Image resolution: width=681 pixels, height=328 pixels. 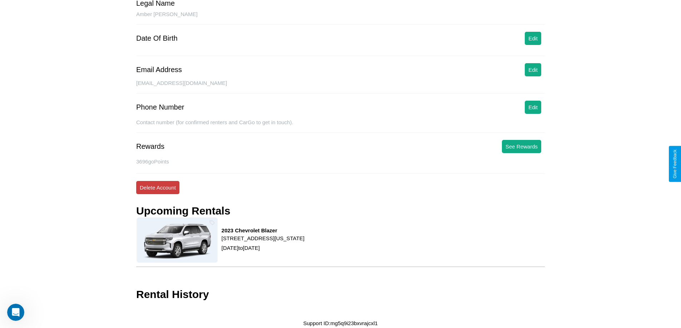 What do you see at coordinates (340, 323) in the screenshot?
I see `p: Support ID: mg5q9i23bxvrajcxl1` at bounding box center [340, 323].